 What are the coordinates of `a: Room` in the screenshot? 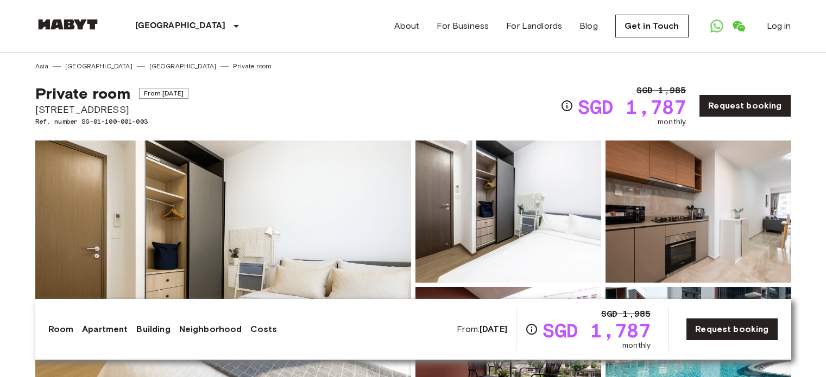 It's located at (61, 330).